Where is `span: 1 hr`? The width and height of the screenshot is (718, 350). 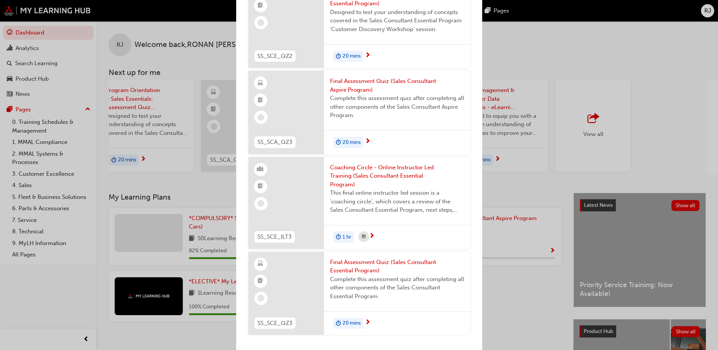 span: 1 hr is located at coordinates (347, 237).